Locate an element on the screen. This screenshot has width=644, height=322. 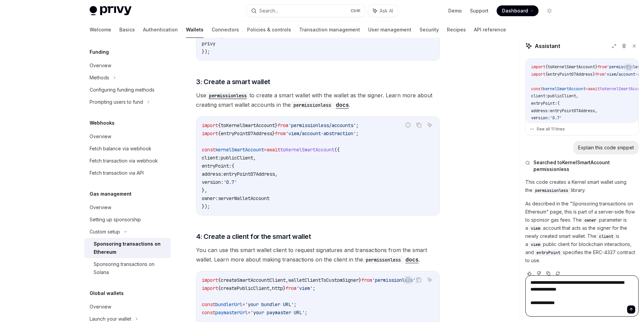
a: permissionless is located at coordinates (227, 95).